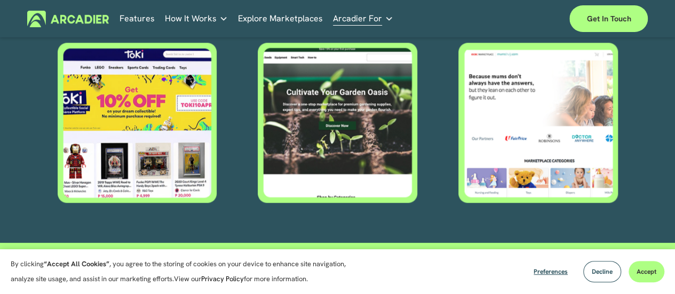 Image resolution: width=675 pixels, height=294 pixels. What do you see at coordinates (550, 272) in the screenshot?
I see `span: Preferences` at bounding box center [550, 272].